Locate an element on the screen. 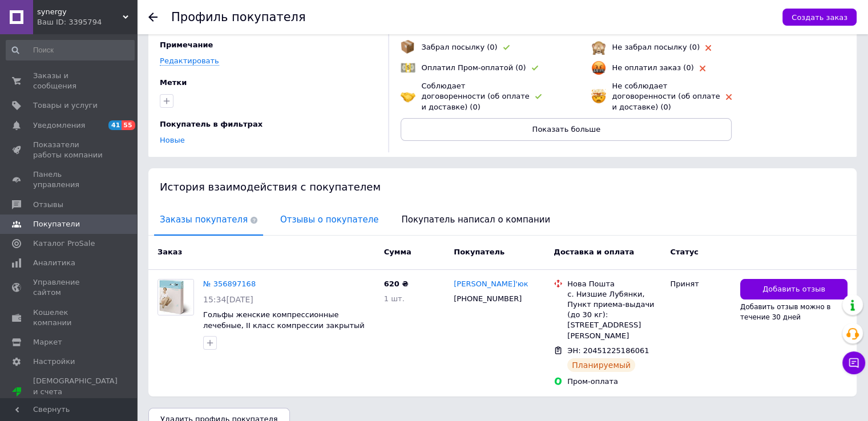  button: Показать больше is located at coordinates (567, 129).